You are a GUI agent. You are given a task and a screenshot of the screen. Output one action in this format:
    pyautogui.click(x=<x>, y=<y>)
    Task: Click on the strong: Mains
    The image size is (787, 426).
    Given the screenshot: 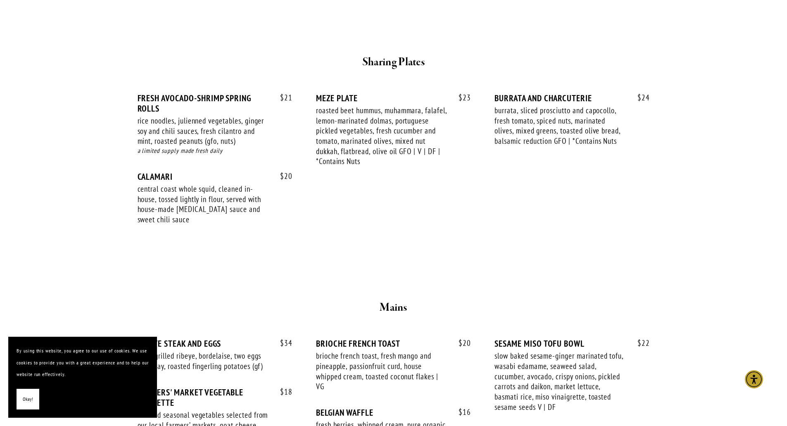 What is the action you would take?
    pyautogui.click(x=393, y=307)
    